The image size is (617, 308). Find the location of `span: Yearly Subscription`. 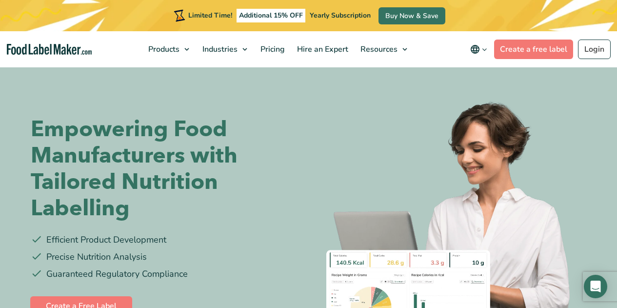

span: Yearly Subscription is located at coordinates (340, 15).